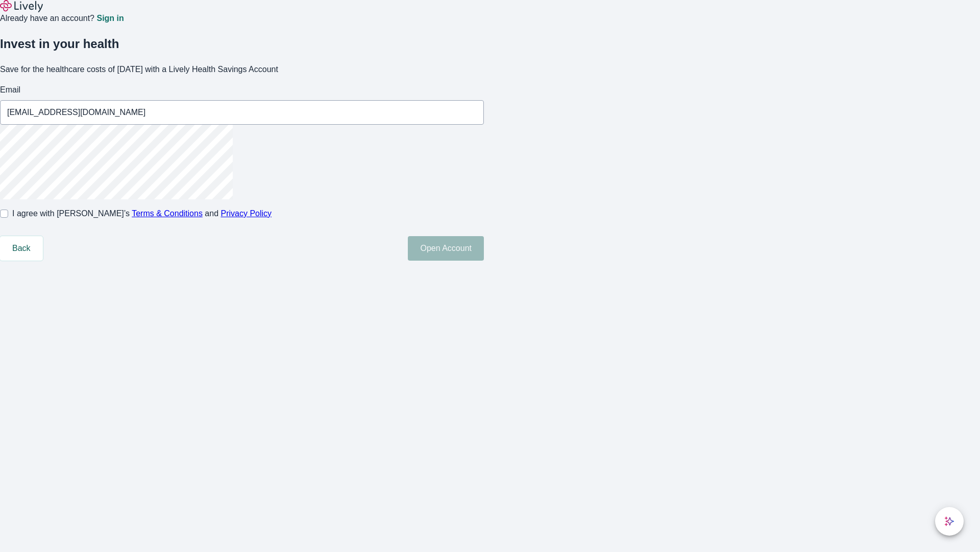 This screenshot has height=552, width=980. I want to click on a: Terms & Conditions, so click(167, 213).